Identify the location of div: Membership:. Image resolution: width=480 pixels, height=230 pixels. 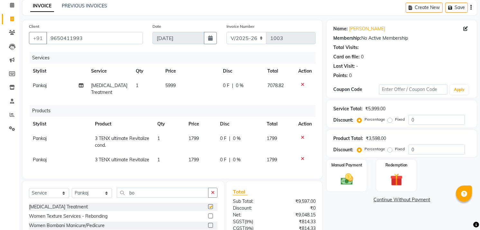
(347, 38).